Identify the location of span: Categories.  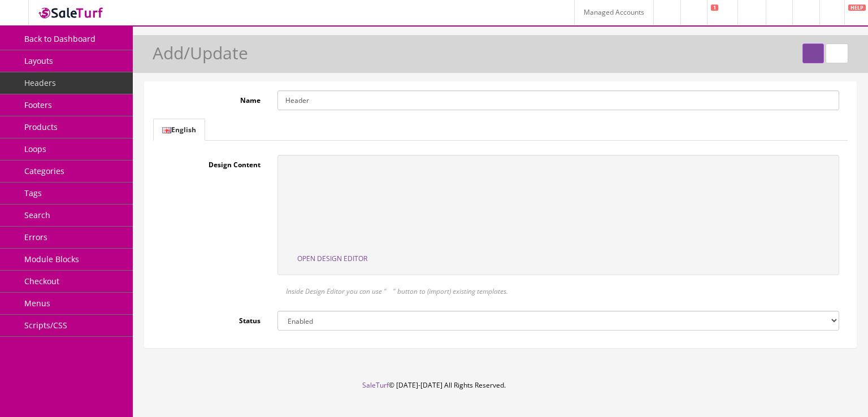
(44, 170).